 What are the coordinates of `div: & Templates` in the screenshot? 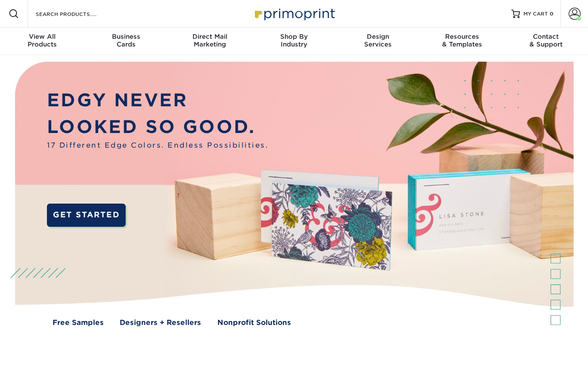 It's located at (462, 40).